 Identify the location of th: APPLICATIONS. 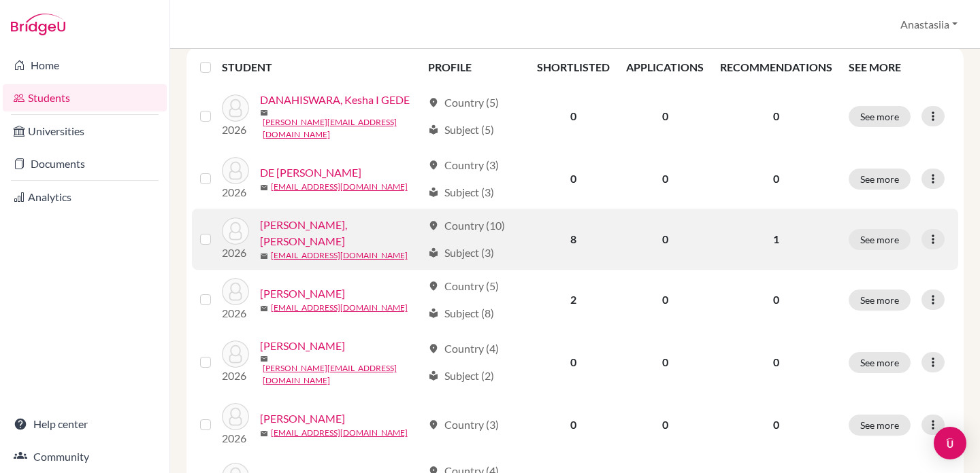
(664, 67).